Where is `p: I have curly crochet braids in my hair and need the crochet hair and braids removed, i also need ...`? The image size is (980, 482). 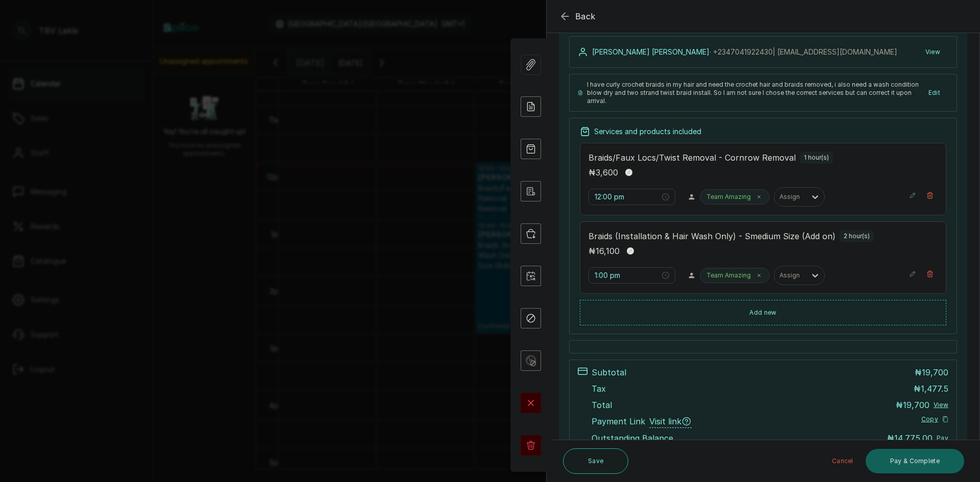 p: I have curly crochet braids in my hair and need the crochet hair and braids removed, i also need ... is located at coordinates (753, 93).